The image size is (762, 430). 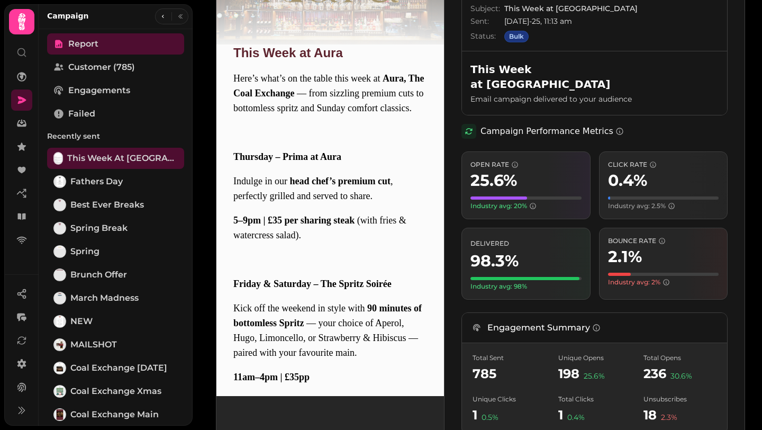 What do you see at coordinates (509, 399) in the screenshot?
I see `span: Number of unique recipients who clicked a link in the email at least once` at bounding box center [509, 399].